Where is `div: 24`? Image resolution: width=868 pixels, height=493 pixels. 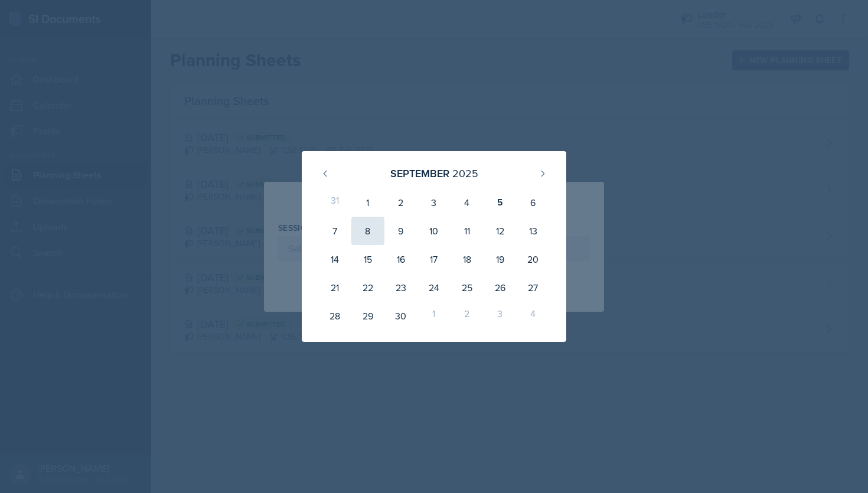
div: 24 is located at coordinates (434, 288).